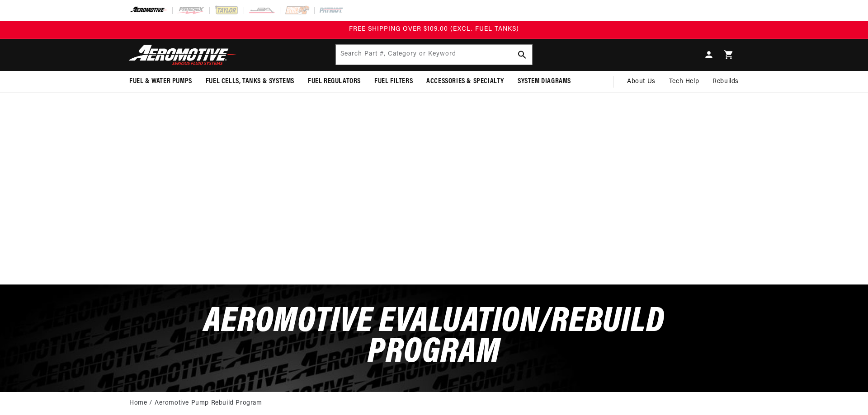 This screenshot has height=415, width=868. I want to click on summary: Fuel Filters, so click(393, 81).